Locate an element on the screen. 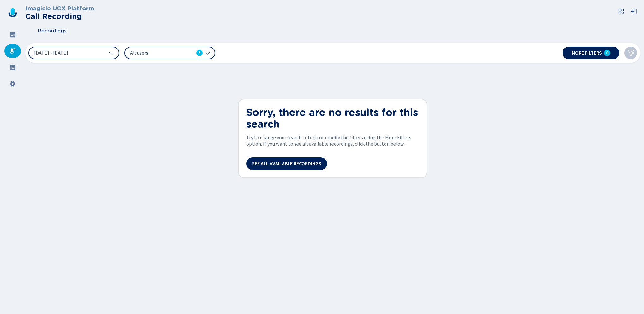  svg: box-arrow-left is located at coordinates (634, 11).